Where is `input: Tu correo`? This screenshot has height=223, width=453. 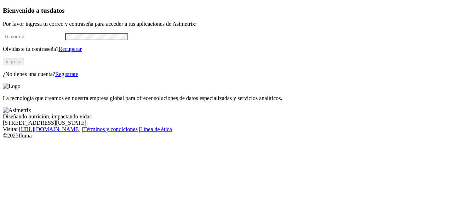 input: Tu correo is located at coordinates (34, 36).